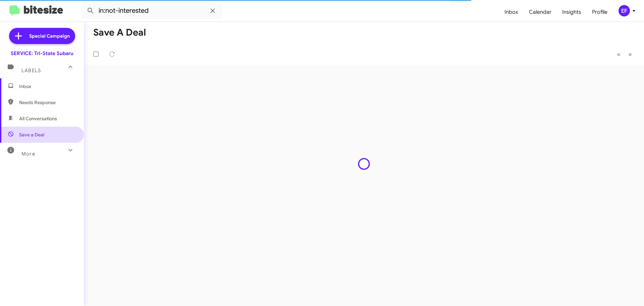 The width and height of the screenshot is (644, 306). Describe the element at coordinates (28, 154) in the screenshot. I see `span: More` at that location.